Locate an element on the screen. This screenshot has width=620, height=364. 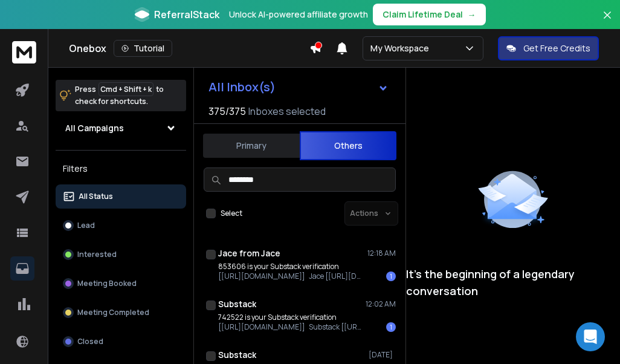
p: Lead is located at coordinates (86, 226).